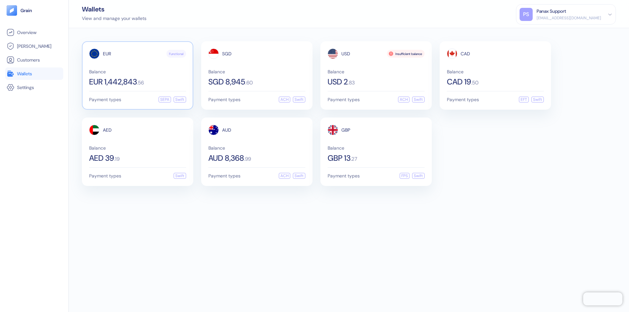  Describe the element at coordinates (26, 10) in the screenshot. I see `img: logo` at that location.